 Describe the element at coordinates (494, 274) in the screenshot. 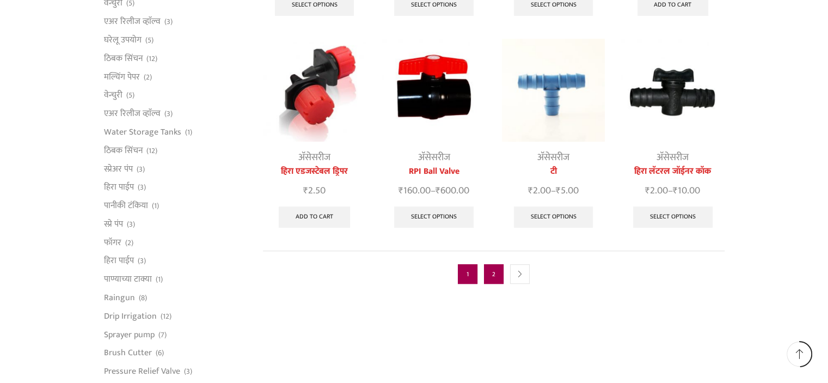

I see `a: Page 2` at that location.